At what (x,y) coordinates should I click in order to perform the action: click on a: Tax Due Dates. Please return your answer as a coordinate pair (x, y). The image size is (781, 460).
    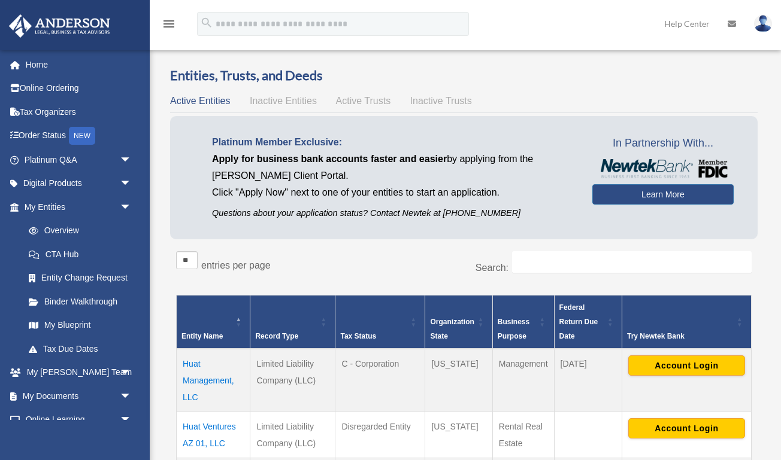
    Looking at the image, I should click on (80, 349).